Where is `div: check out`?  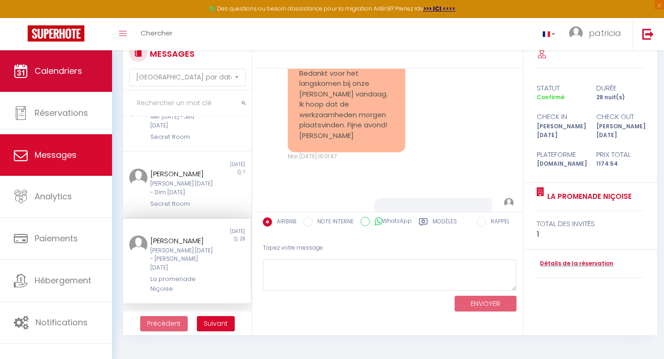 div: check out is located at coordinates (619, 117).